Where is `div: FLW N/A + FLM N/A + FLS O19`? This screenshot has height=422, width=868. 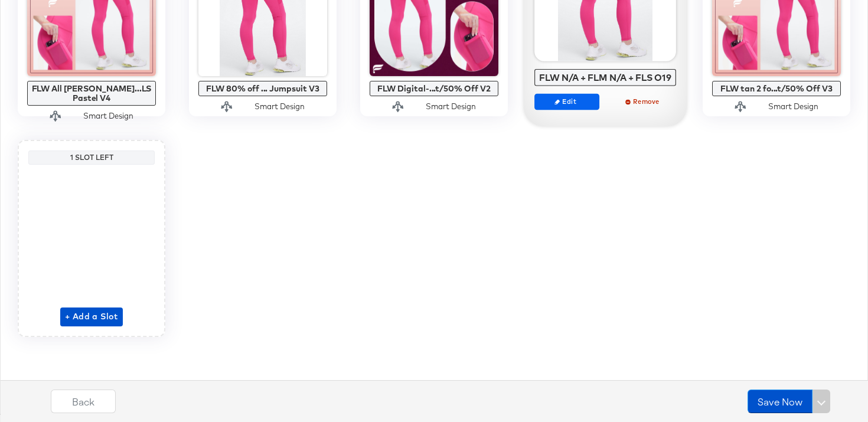 div: FLW N/A + FLM N/A + FLS O19 is located at coordinates (605, 77).